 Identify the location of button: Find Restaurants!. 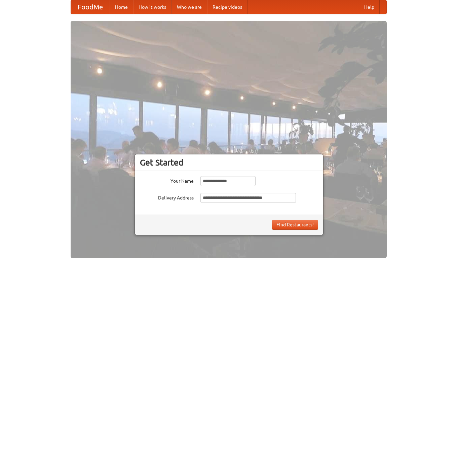
(295, 225).